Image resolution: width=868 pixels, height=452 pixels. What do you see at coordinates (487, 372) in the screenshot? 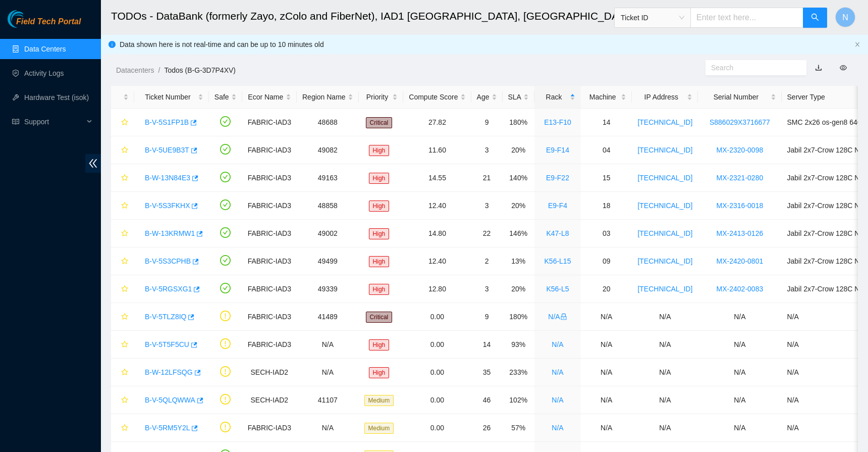
I see `td: 35` at bounding box center [487, 372].